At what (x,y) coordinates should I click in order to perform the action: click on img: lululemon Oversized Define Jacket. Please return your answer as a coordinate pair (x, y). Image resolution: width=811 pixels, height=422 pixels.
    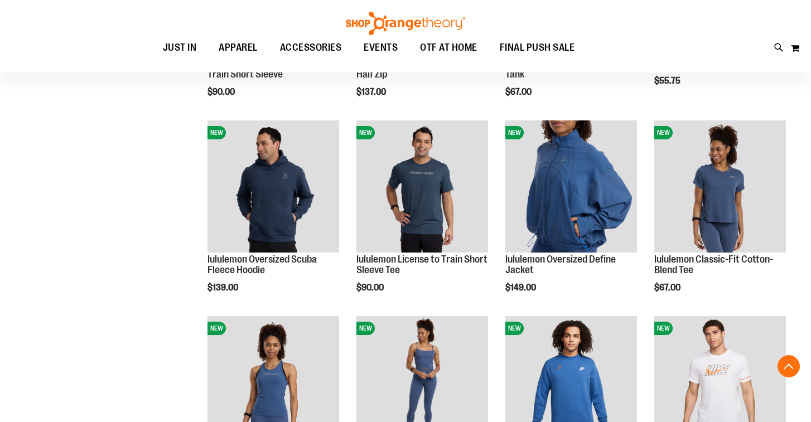
    Looking at the image, I should click on (571, 186).